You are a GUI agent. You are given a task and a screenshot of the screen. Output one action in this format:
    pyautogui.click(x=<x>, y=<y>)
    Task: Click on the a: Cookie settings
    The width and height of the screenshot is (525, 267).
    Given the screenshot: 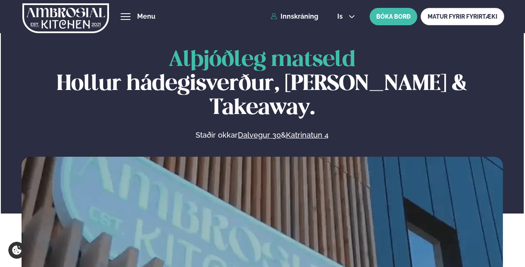 What is the action you would take?
    pyautogui.click(x=17, y=250)
    